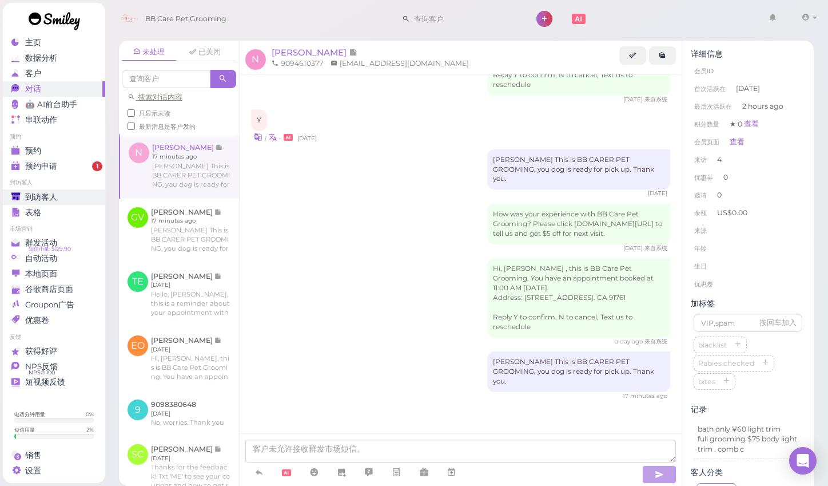 This screenshot has width=828, height=486. What do you see at coordinates (54, 304) in the screenshot?
I see `a: Groupon广告` at bounding box center [54, 304].